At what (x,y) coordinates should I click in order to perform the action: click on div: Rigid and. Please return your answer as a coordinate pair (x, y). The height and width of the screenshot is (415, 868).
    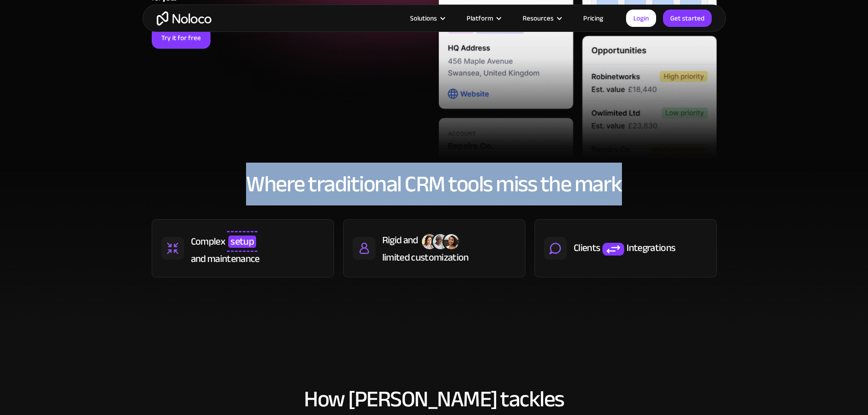
    Looking at the image, I should click on (400, 240).